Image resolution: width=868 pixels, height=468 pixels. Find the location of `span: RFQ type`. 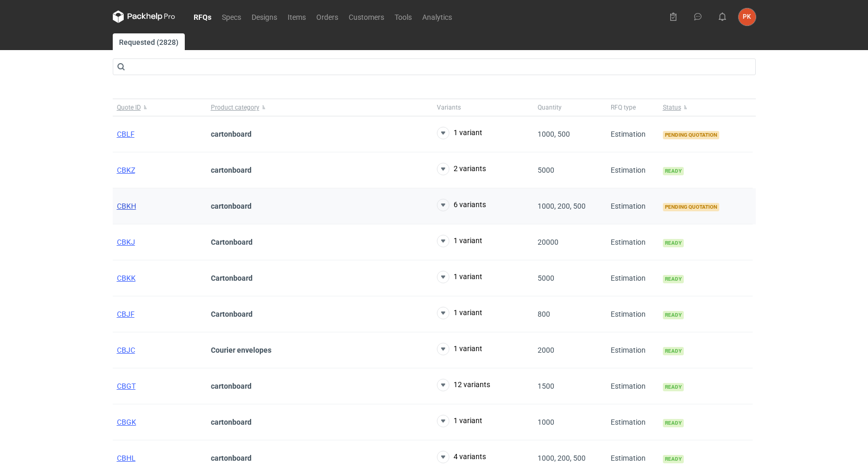

span: RFQ type is located at coordinates (623, 108).